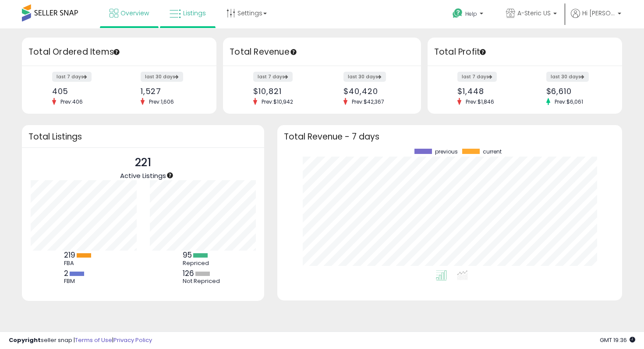 This screenshot has height=349, width=644. Describe the element at coordinates (84, 264) in the screenshot. I see `div: FBA` at that location.